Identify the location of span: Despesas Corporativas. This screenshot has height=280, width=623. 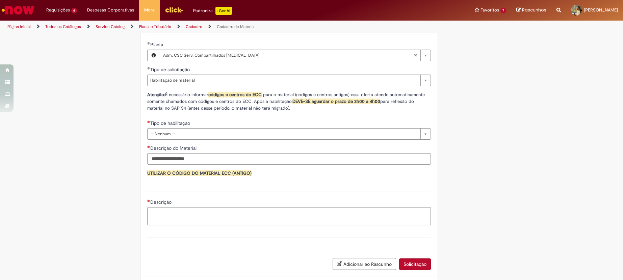
(110, 10).